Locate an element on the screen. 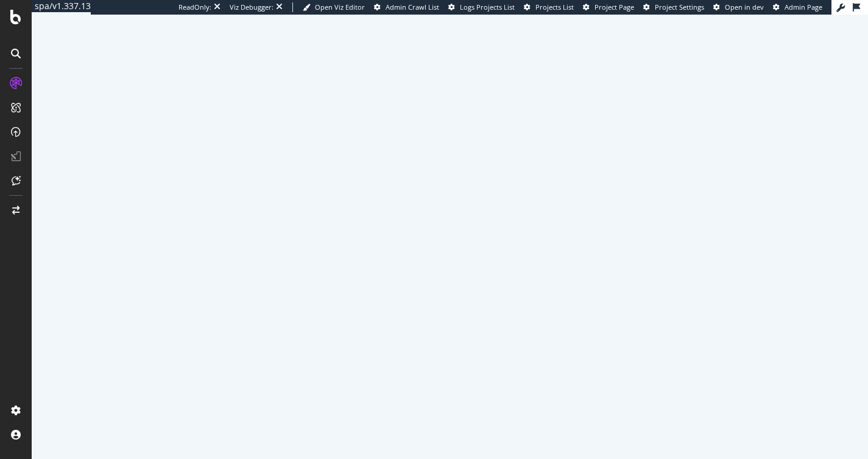  span: Project Page is located at coordinates (614, 6).